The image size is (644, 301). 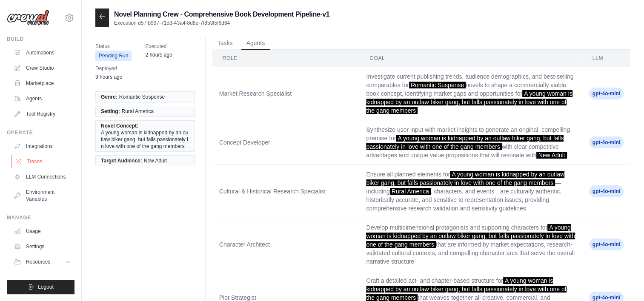 What do you see at coordinates (41, 39) in the screenshot?
I see `div: Build` at bounding box center [41, 39].